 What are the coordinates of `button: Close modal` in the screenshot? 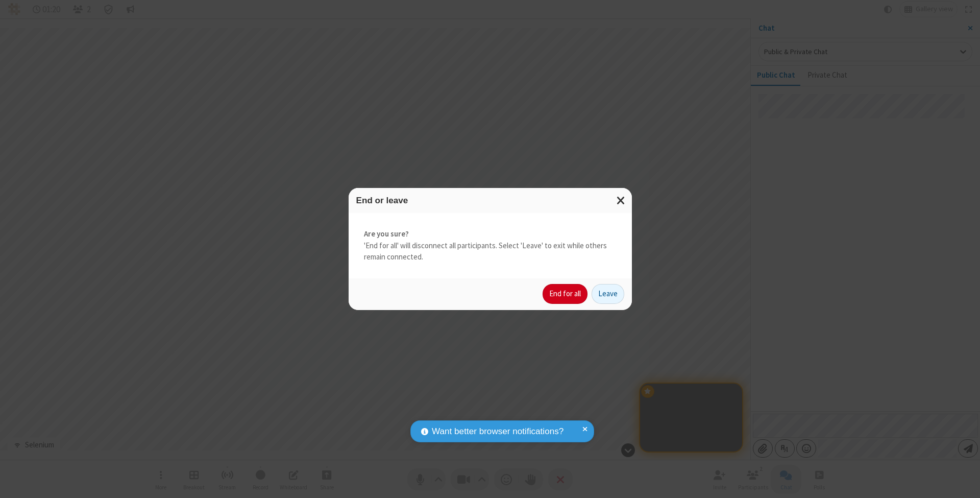 It's located at (621, 200).